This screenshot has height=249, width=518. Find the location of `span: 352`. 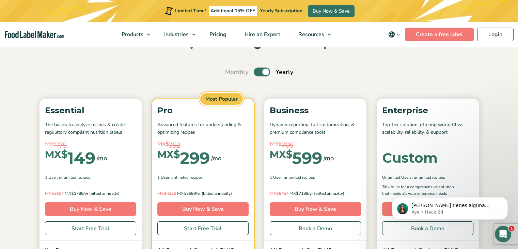

span: 352 is located at coordinates (175, 145).